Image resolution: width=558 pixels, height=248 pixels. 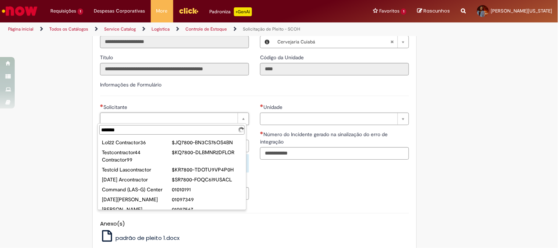 What do you see at coordinates (207, 199) in the screenshot?
I see `div: 01097349` at bounding box center [207, 199].